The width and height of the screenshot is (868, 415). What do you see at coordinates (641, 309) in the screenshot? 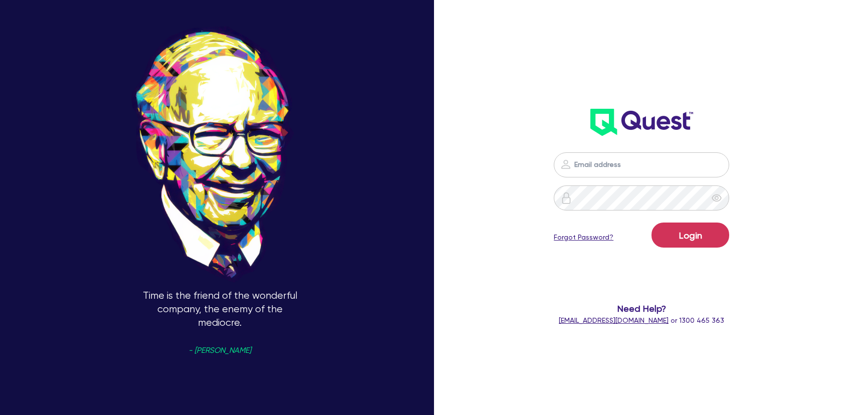
I see `span: Need Help?` at bounding box center [641, 309].